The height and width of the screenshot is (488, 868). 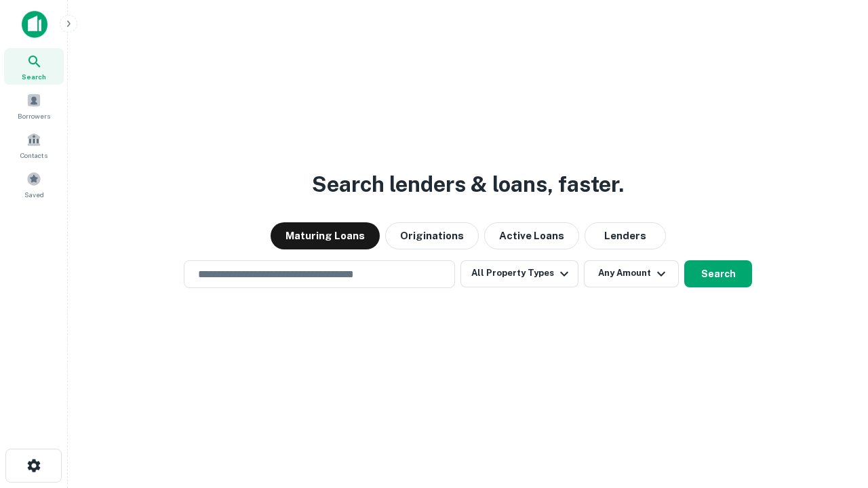 I want to click on a: Search, so click(x=34, y=66).